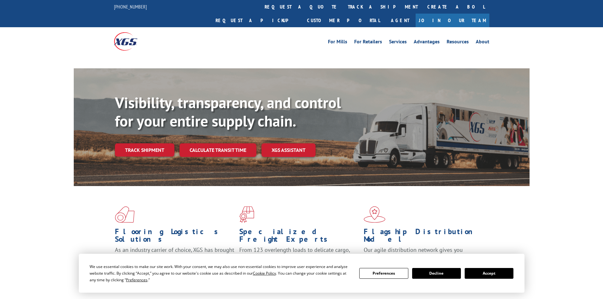  I want to click on span: Cookie Policy, so click(264, 273).